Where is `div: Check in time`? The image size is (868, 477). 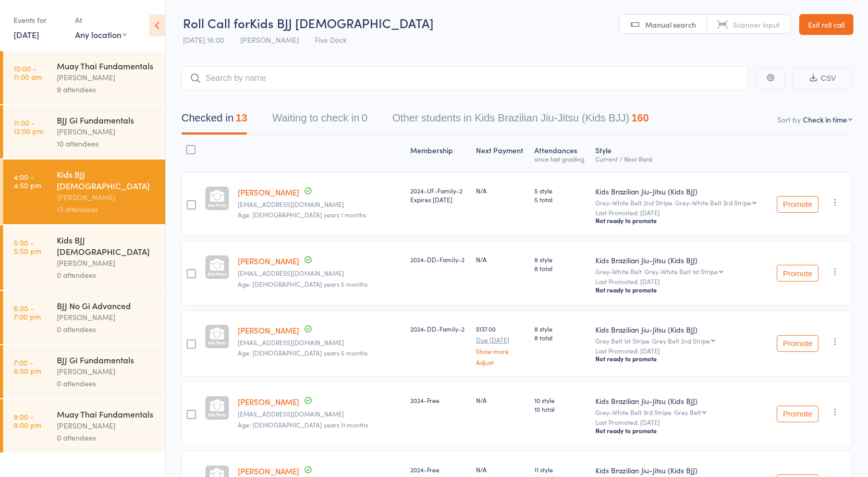 div: Check in time is located at coordinates (825, 119).